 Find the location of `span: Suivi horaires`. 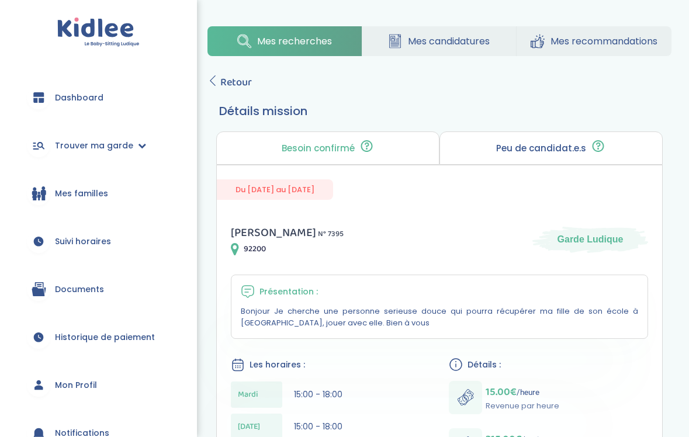

span: Suivi horaires is located at coordinates (83, 241).